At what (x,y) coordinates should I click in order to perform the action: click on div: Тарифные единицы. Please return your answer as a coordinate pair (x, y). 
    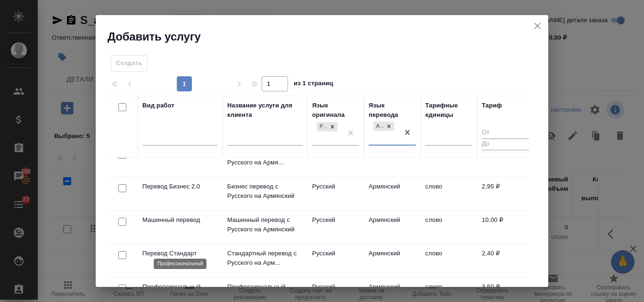
    Looking at the image, I should click on (449, 110).